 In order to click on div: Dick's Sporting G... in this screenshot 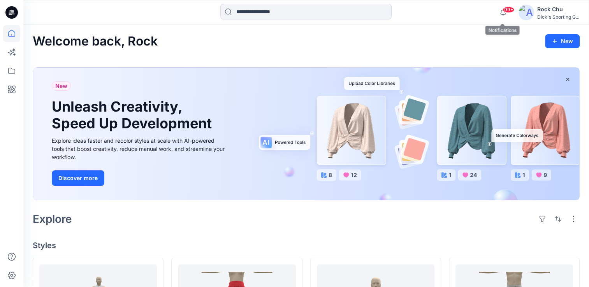, I will do `click(558, 17)`.